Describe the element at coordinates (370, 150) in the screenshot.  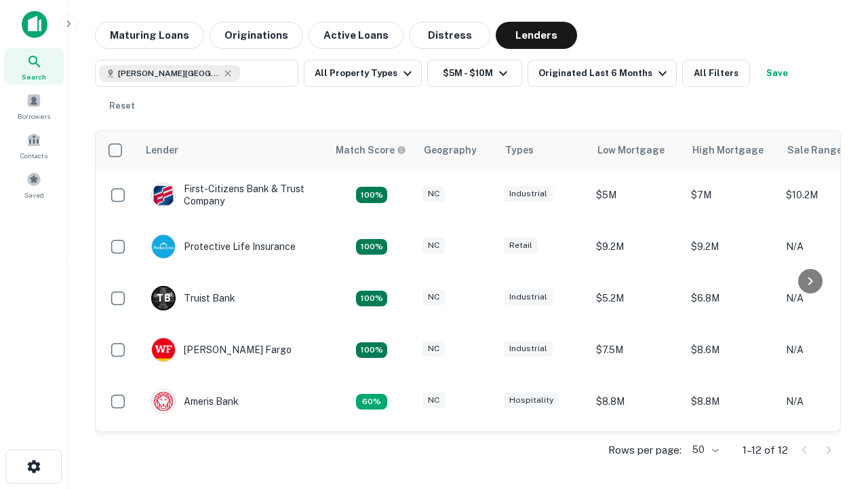
I see `h6: Match Score` at that location.